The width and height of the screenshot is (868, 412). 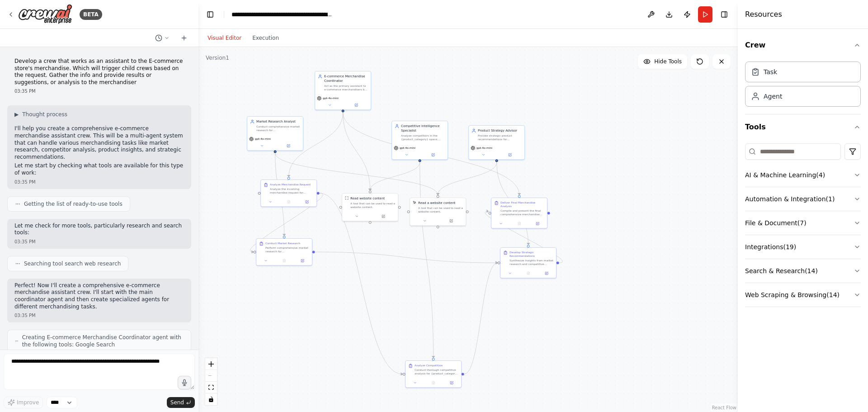 What do you see at coordinates (346, 79) in the screenshot?
I see `div: E-commerce Merchandise Coordinator` at bounding box center [346, 79].